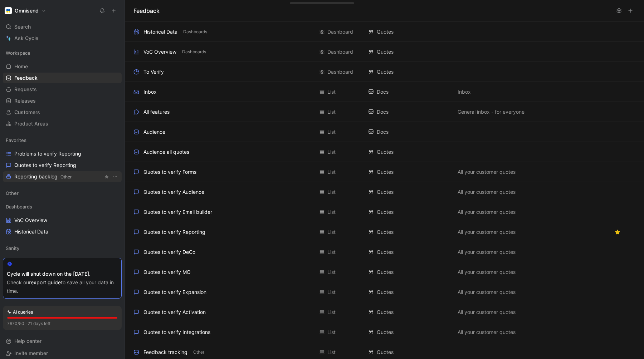  Describe the element at coordinates (18, 53) in the screenshot. I see `span: Workspace` at that location.